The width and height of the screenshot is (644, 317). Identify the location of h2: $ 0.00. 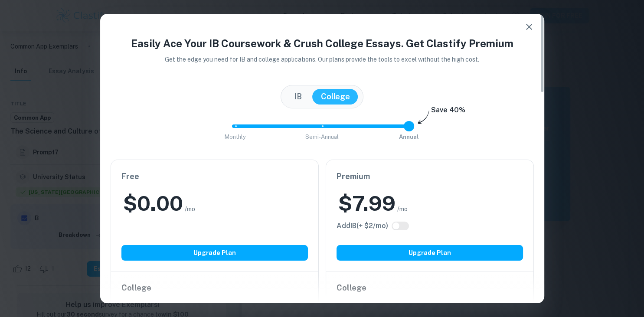
(153, 203).